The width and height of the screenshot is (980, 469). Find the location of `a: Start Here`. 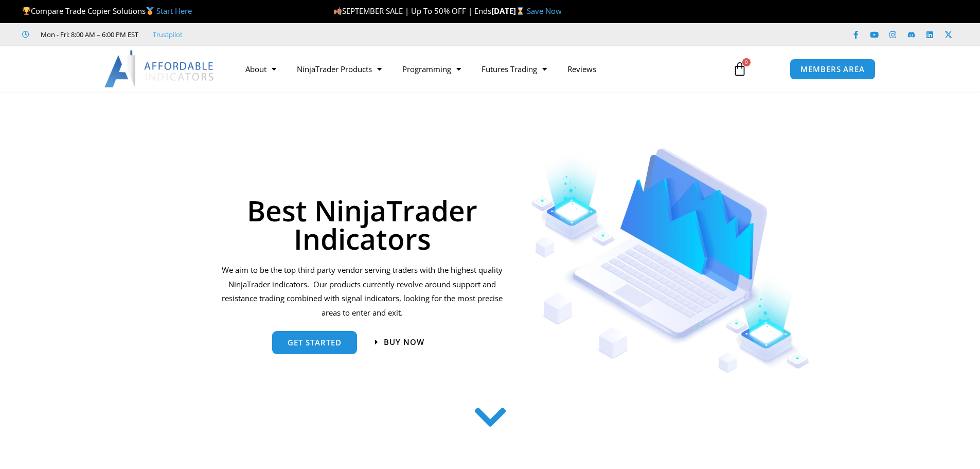

a: Start Here is located at coordinates (174, 11).